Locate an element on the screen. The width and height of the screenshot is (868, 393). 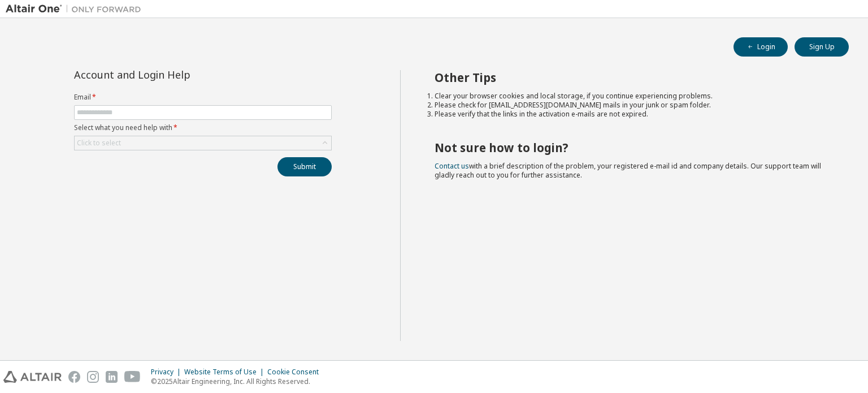
button: Submit is located at coordinates (304, 166).